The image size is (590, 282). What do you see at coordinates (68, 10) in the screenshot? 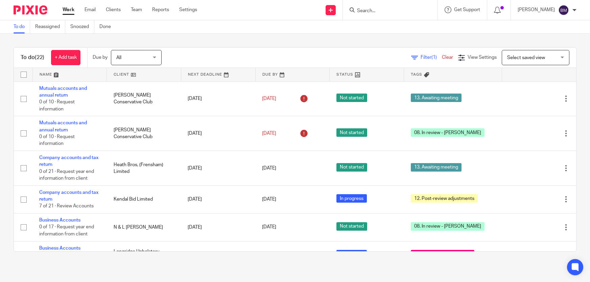
I see `a: Work` at bounding box center [68, 10].